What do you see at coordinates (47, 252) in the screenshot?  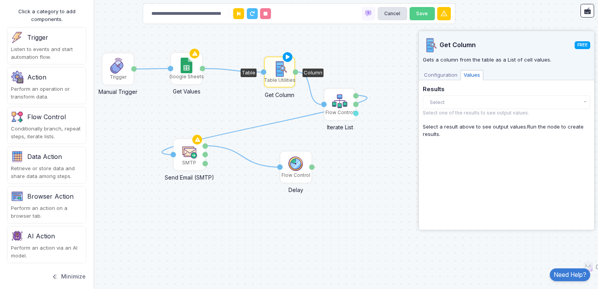 I see `div: Perform an action via an AI model.` at bounding box center [47, 252].